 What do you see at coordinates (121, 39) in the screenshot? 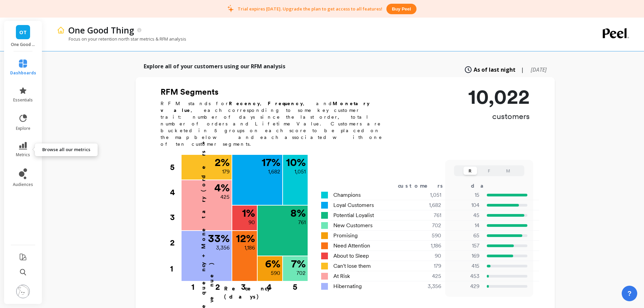
I see `p: Focus on your retention north star metrics & RFM analysis` at bounding box center [121, 39].